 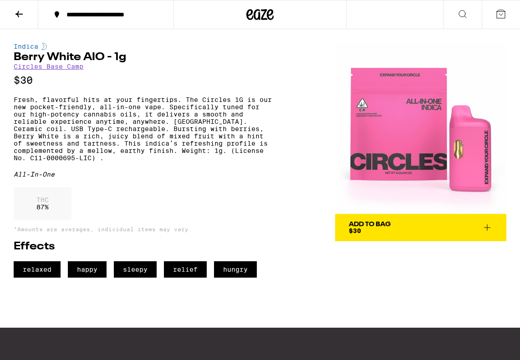 I want to click on span: happy, so click(x=87, y=269).